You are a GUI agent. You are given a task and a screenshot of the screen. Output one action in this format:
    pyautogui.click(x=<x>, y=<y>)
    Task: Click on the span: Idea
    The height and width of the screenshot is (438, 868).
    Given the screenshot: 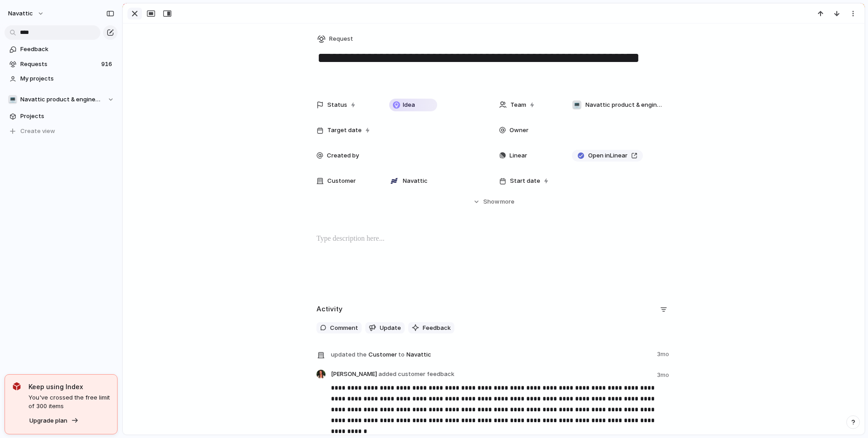 What is the action you would take?
    pyautogui.click(x=409, y=105)
    